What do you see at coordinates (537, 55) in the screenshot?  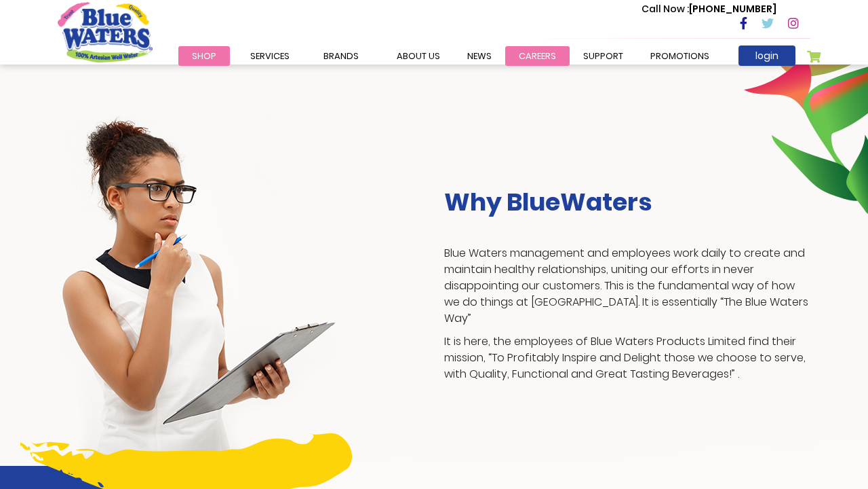 I see `a: careers` at bounding box center [537, 55].